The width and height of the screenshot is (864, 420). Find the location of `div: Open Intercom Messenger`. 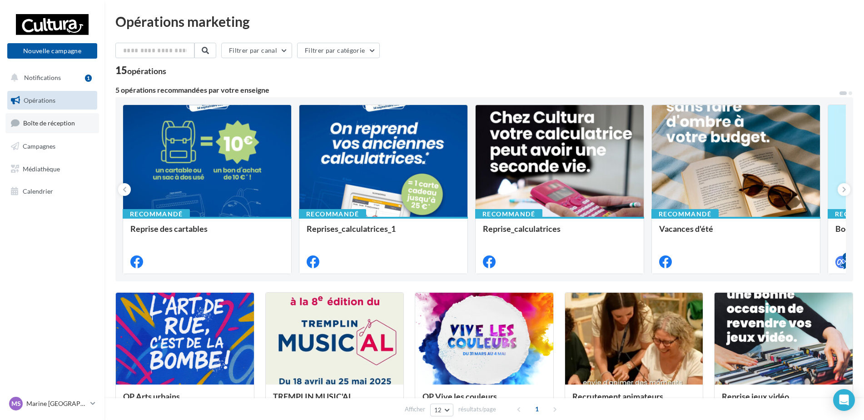

div: Open Intercom Messenger is located at coordinates (844, 400).